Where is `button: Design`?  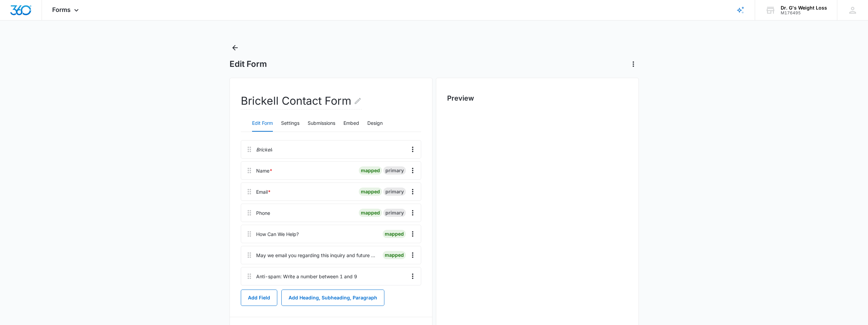 button: Design is located at coordinates (375, 124).